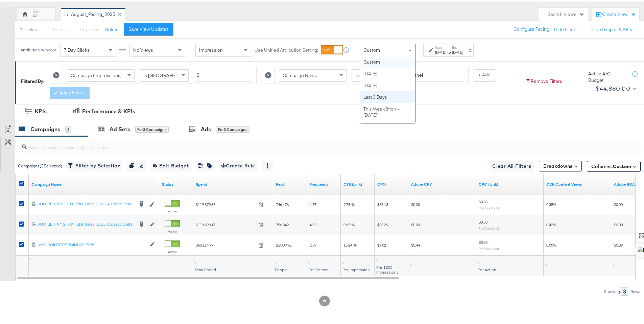 This screenshot has height=324, width=644. What do you see at coordinates (551, 223) in the screenshot?
I see `span: 0.42%` at bounding box center [551, 223].